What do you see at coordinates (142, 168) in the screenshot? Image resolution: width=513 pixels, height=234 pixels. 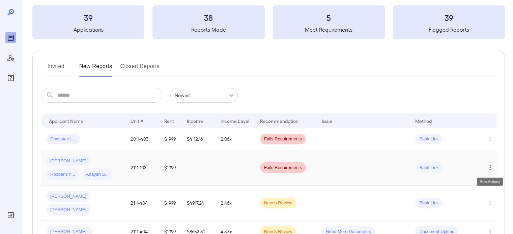 I see `td: 2111-108` at bounding box center [142, 168].